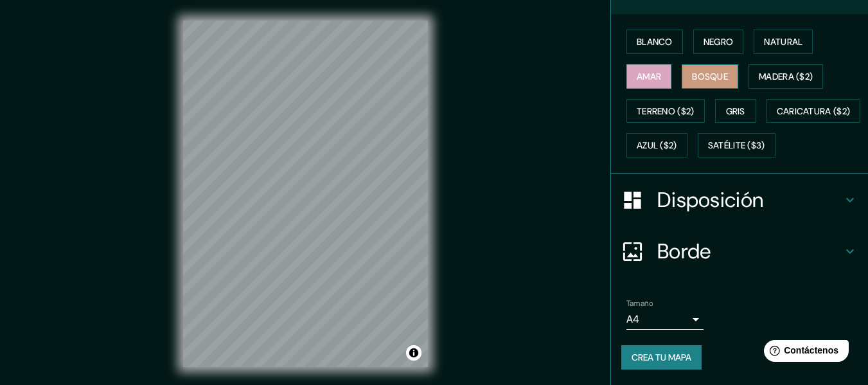  I want to click on font: Terreno ($2), so click(665, 111).